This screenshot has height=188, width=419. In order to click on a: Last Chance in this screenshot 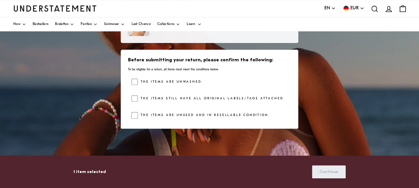, I will do `click(141, 24)`.